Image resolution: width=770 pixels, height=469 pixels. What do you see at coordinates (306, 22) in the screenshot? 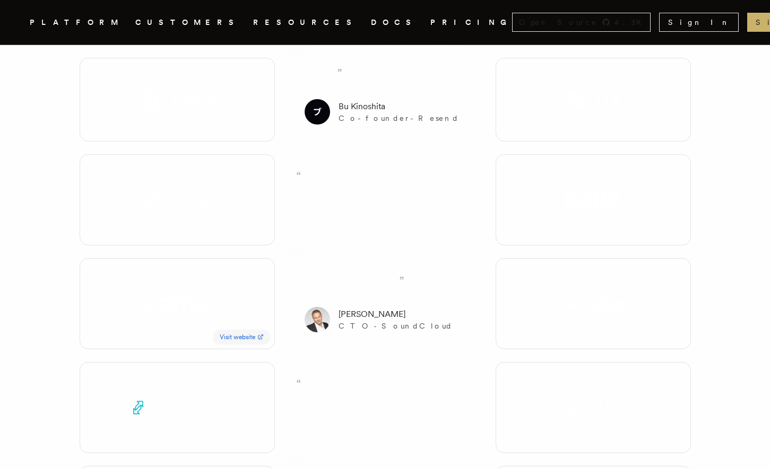
I see `button: RESOURCES` at bounding box center [306, 22].